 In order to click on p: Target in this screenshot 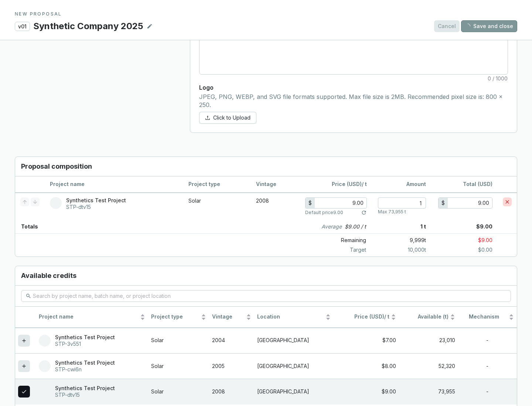, I will do `click(339, 250)`.